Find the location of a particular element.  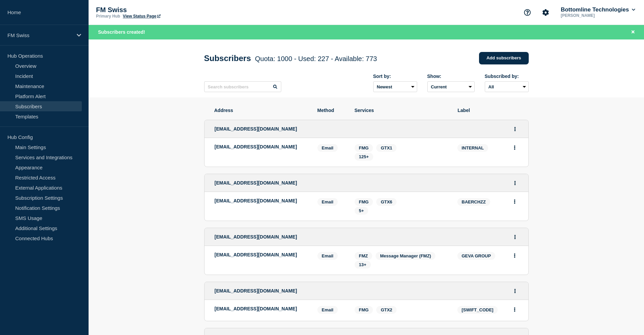

div: Show: is located at coordinates (451, 76).